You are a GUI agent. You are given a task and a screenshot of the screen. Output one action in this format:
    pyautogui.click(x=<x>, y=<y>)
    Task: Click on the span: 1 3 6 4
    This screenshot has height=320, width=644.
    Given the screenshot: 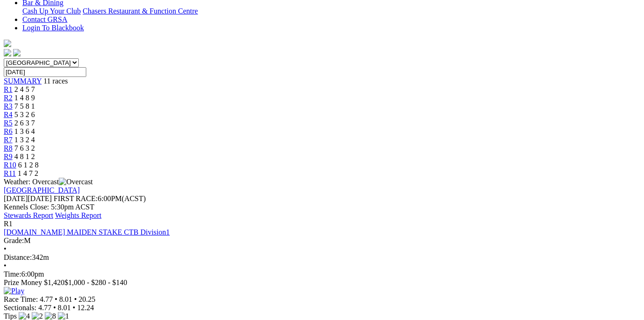 What is the action you would take?
    pyautogui.click(x=25, y=131)
    